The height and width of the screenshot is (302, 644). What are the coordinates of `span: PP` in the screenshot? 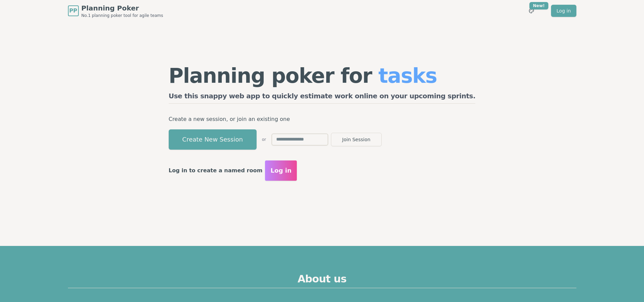 It's located at (73, 11).